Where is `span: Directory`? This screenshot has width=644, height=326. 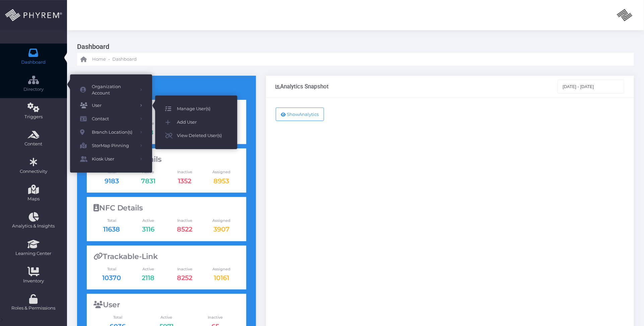
span: Directory is located at coordinates (34, 89).